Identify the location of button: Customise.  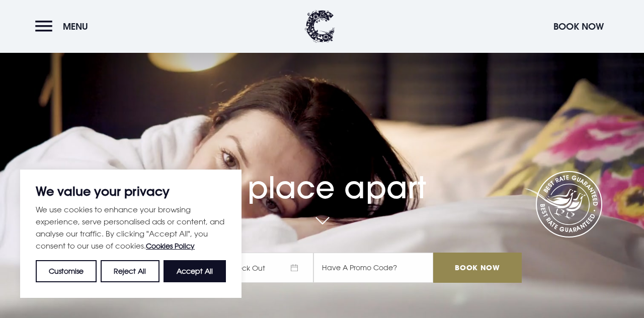
(66, 271).